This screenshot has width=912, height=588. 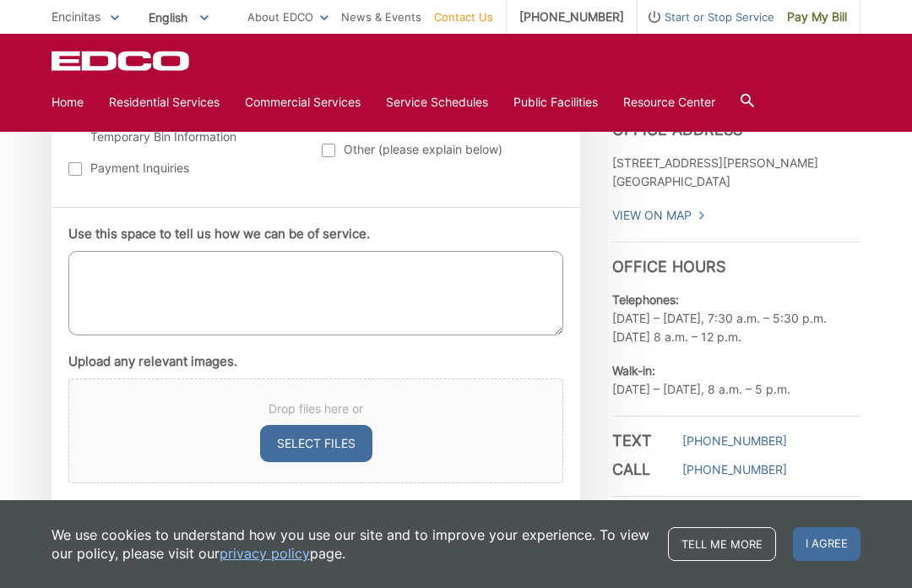 What do you see at coordinates (265, 553) in the screenshot?
I see `a: privacy policy` at bounding box center [265, 553].